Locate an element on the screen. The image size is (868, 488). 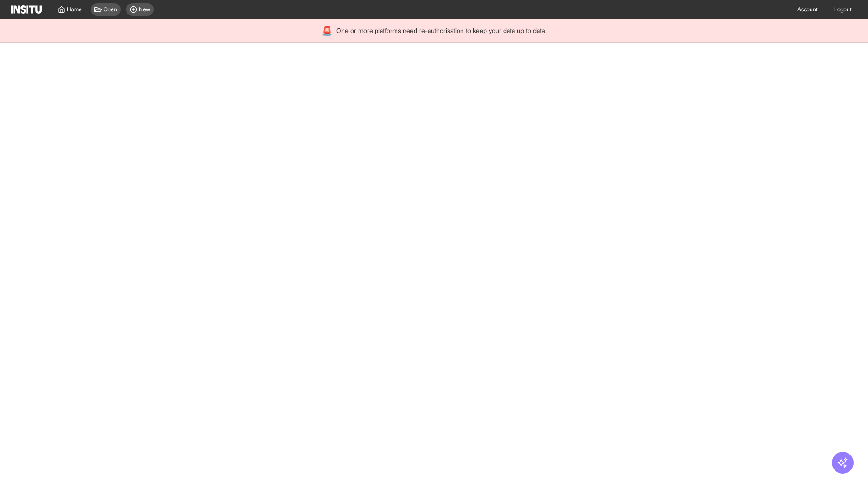
span: One or more platforms need re-authorisation to keep your data up to date. is located at coordinates (441, 30).